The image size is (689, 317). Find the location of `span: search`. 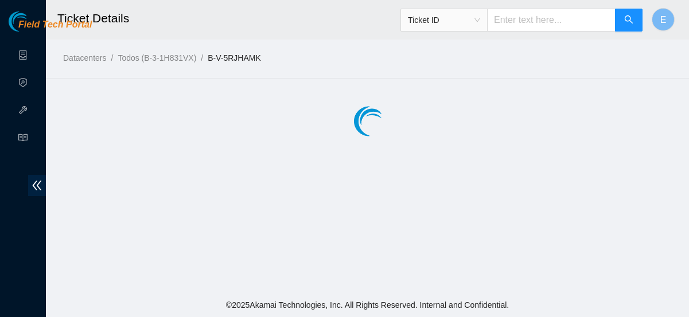

span: search is located at coordinates (629, 20).